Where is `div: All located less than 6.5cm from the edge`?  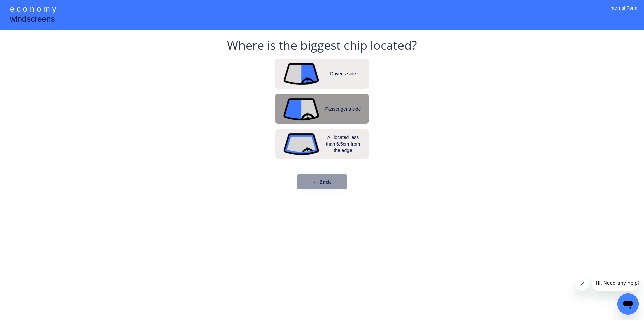 div: All located less than 6.5cm from the edge is located at coordinates (343, 144).